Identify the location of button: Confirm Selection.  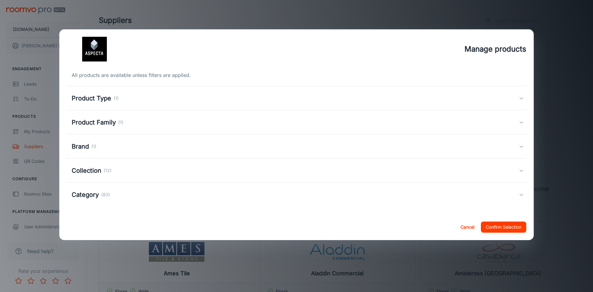
(503, 227).